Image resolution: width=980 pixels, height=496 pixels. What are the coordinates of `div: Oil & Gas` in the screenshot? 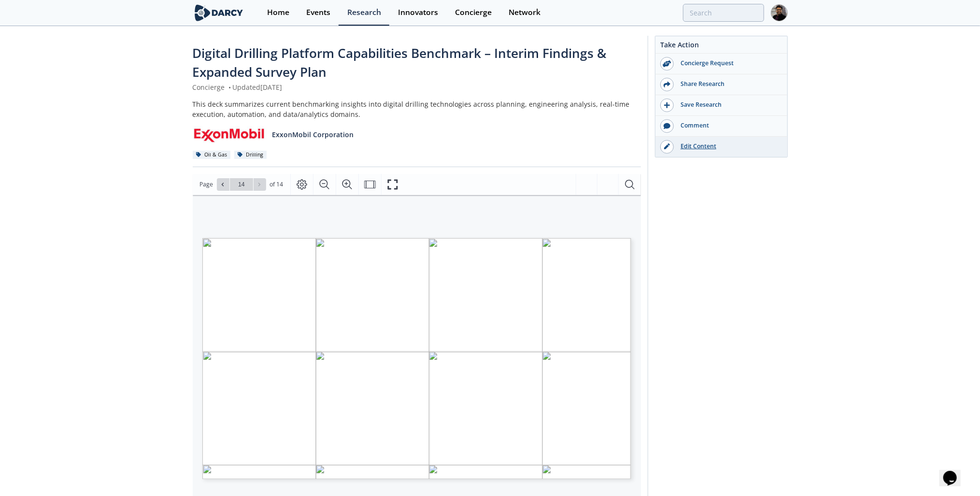 It's located at (212, 155).